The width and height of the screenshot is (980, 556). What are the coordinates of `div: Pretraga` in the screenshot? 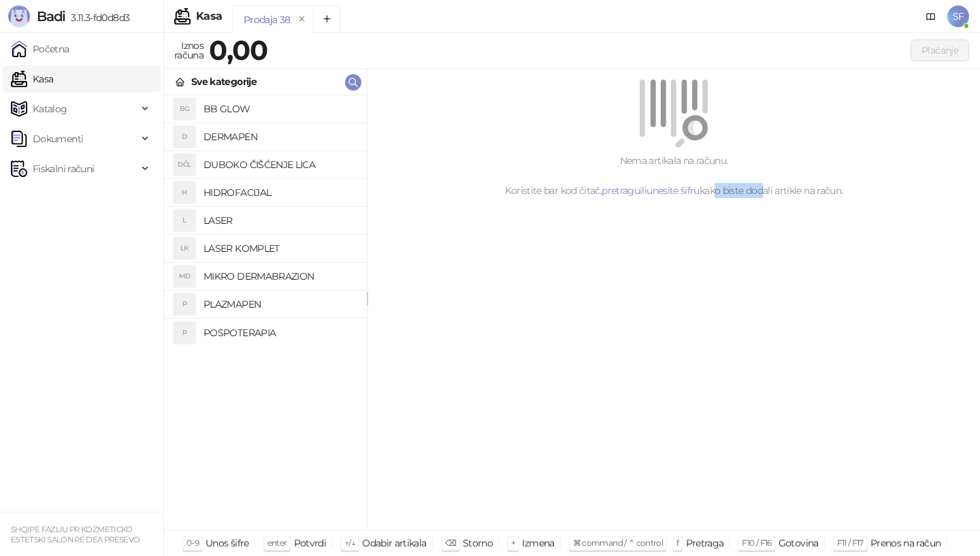 It's located at (706, 544).